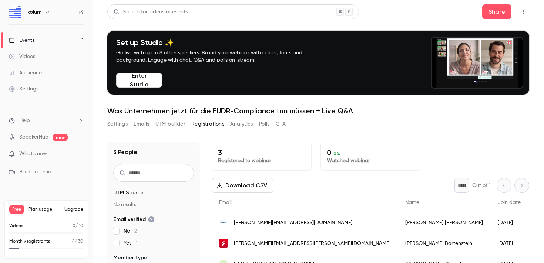 The image size is (544, 263). Describe the element at coordinates (242, 186) in the screenshot. I see `button: Download CSV` at that location.